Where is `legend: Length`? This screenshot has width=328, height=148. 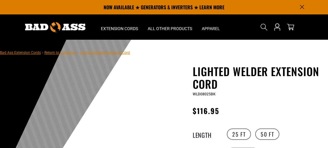
legend: Length is located at coordinates (208, 135).